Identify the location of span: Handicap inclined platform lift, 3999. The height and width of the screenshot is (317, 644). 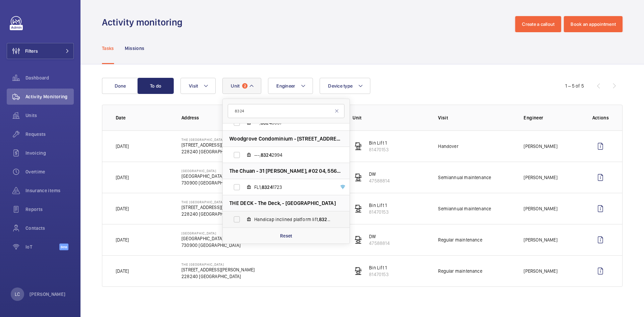
(293, 219).